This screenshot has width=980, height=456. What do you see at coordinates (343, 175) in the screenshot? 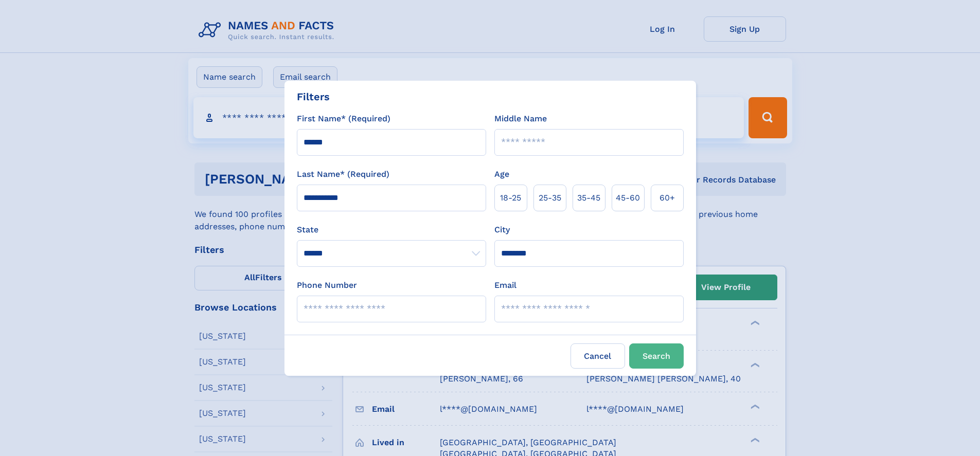
I see `label: Last Name* (Required)` at bounding box center [343, 175].